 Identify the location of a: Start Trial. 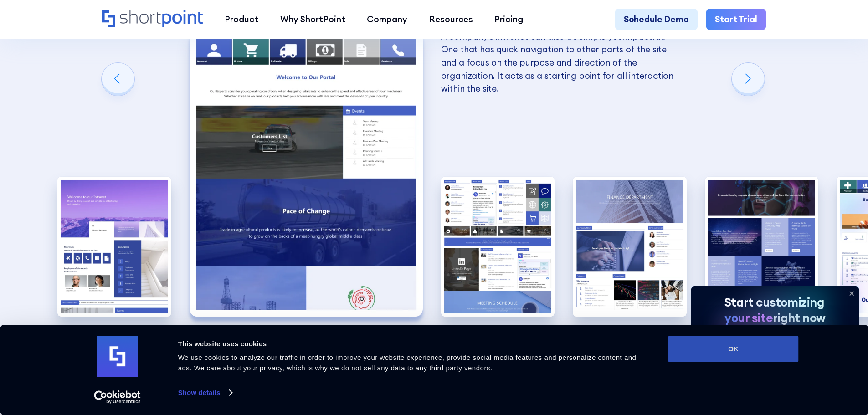
(736, 19).